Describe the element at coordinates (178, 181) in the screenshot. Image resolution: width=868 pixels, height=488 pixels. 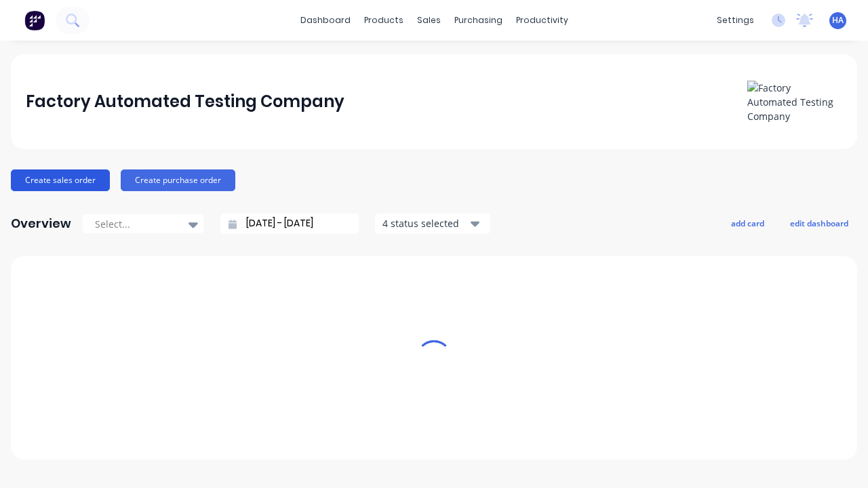
I see `button: Create purchase order` at that location.